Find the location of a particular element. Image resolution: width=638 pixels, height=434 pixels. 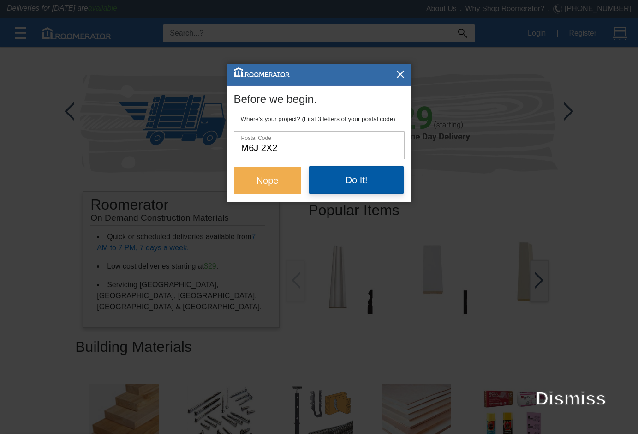

img: X_Button.png is located at coordinates (401, 74).